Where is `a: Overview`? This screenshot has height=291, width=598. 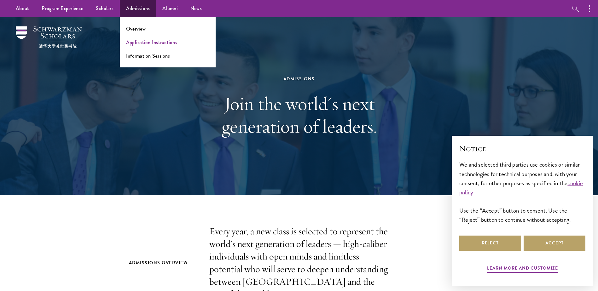 a: Overview is located at coordinates (136, 29).